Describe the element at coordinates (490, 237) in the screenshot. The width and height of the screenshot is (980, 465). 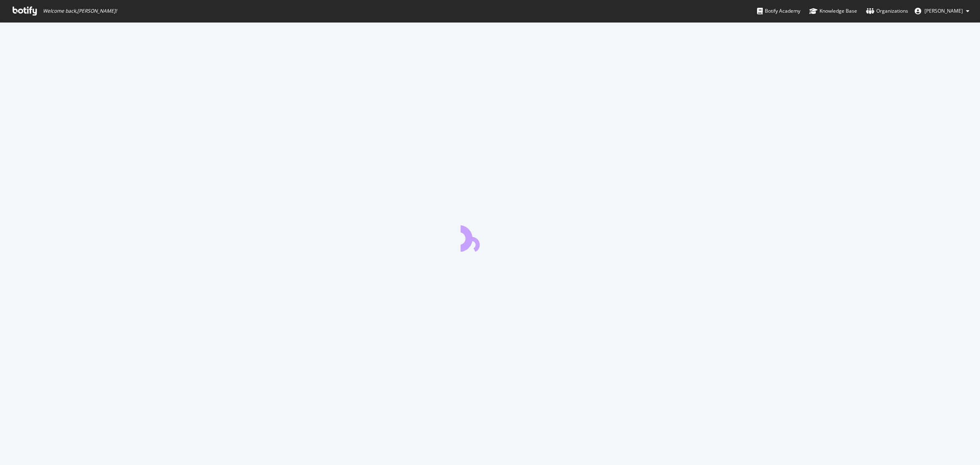
I see `div: animation` at that location.